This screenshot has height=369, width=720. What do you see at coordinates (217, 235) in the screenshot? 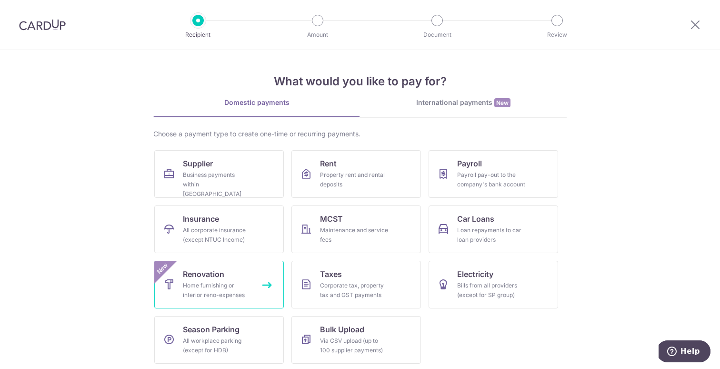
I see `div: All corporate insurance (except NTUC Income)` at bounding box center [217, 235].